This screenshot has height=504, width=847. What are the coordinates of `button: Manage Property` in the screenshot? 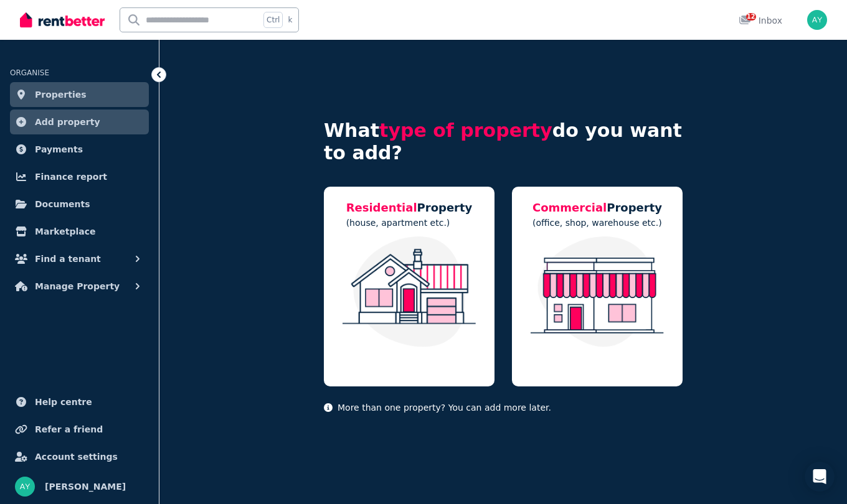 It's located at (79, 286).